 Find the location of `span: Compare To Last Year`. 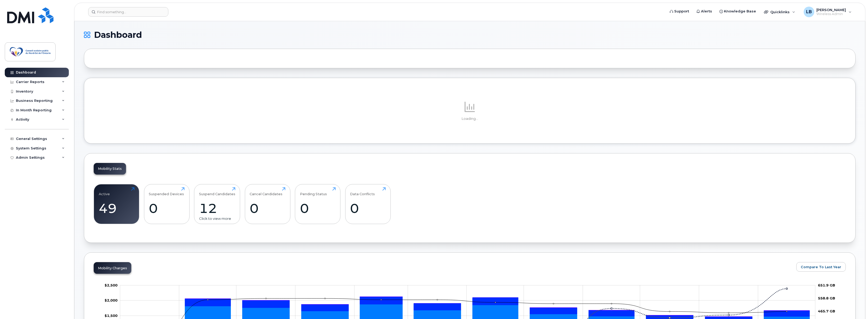

span: Compare To Last Year is located at coordinates (820, 267).